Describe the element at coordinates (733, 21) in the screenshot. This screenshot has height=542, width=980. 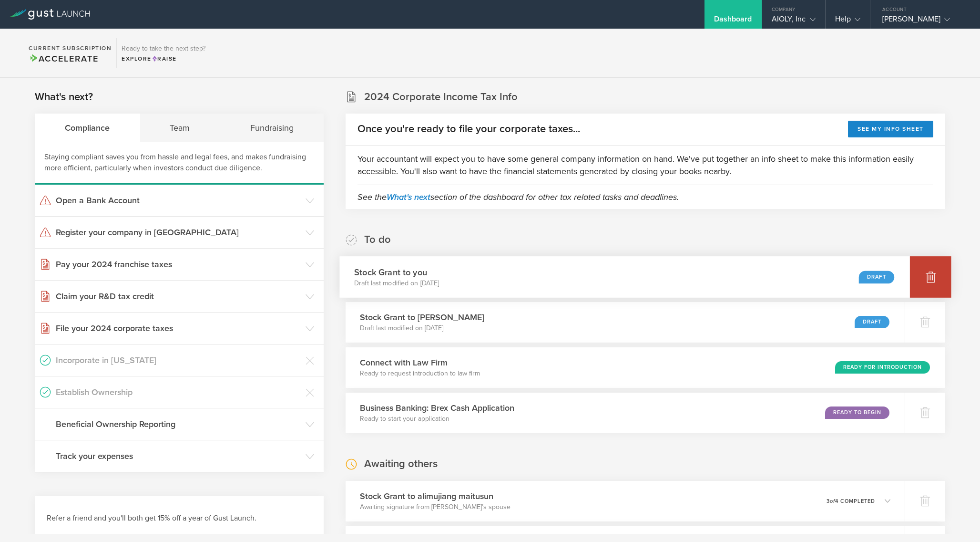
I see `div: Dashboard` at that location.